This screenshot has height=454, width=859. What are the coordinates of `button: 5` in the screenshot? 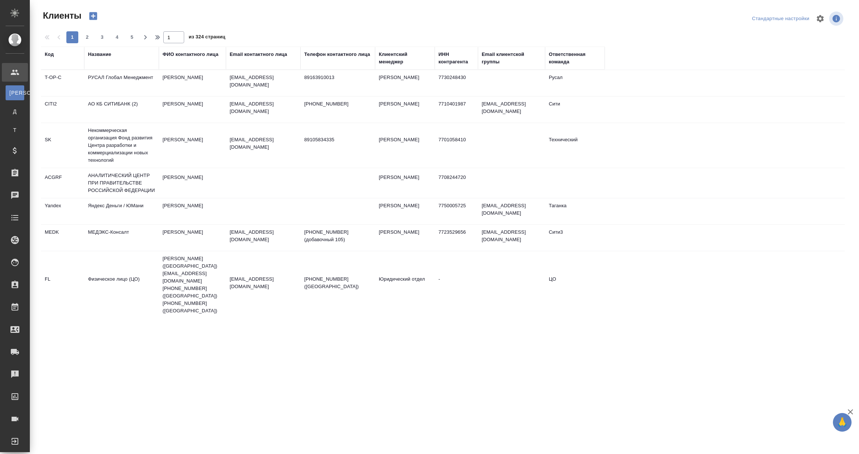 It's located at (132, 37).